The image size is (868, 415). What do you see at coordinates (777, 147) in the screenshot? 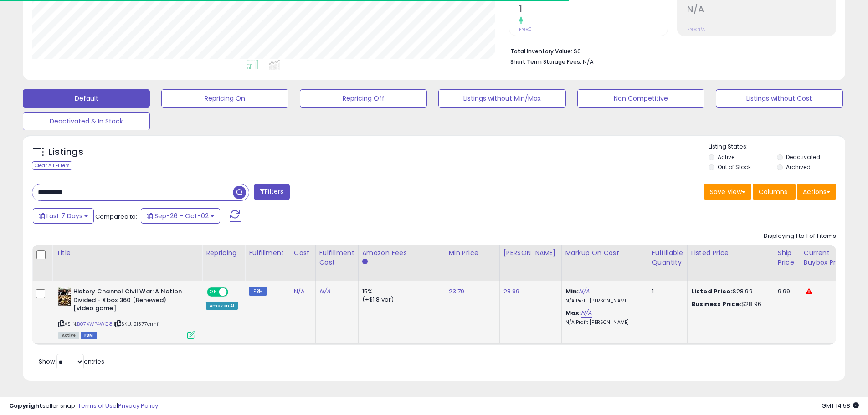
I see `p: Listing States:` at bounding box center [777, 147].